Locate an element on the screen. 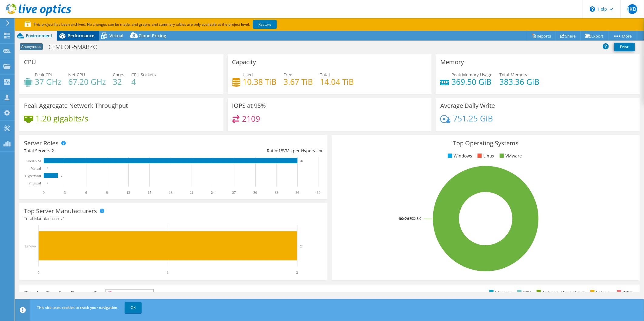  span: Net CPU is located at coordinates (77, 75).